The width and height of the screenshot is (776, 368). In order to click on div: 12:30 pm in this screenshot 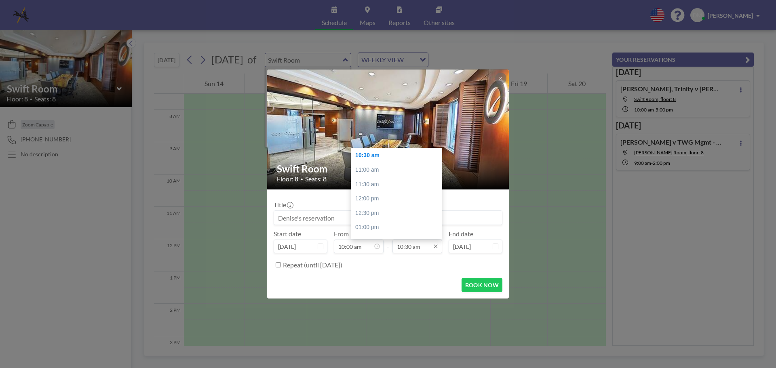, I will do `click(399, 213)`.